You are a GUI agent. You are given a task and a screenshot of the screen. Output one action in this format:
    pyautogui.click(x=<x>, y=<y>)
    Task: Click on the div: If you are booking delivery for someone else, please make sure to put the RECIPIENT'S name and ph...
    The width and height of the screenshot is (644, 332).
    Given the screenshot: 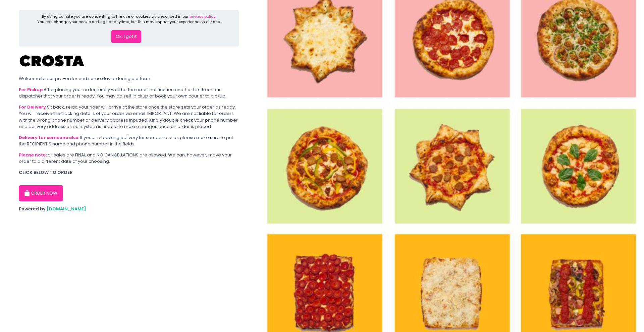 What is the action you would take?
    pyautogui.click(x=129, y=141)
    